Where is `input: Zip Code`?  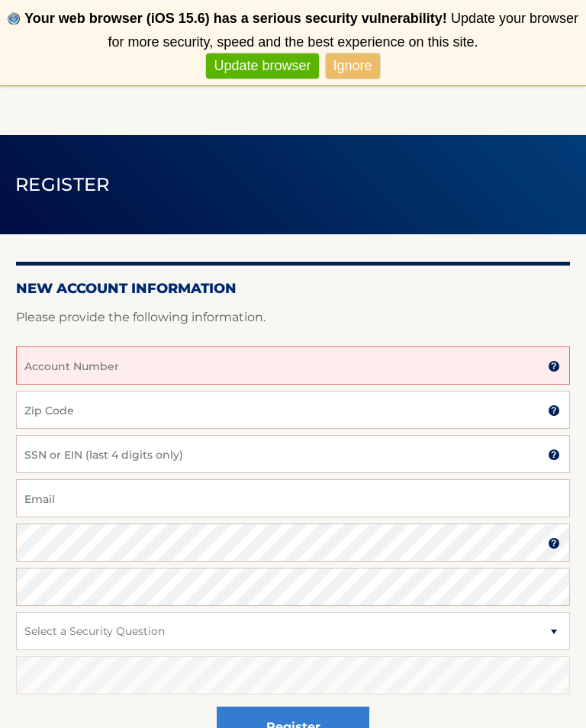 input: Zip Code is located at coordinates (293, 410).